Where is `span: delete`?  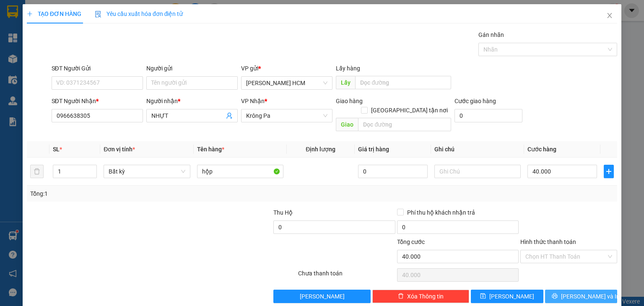
span: delete is located at coordinates (400, 297).